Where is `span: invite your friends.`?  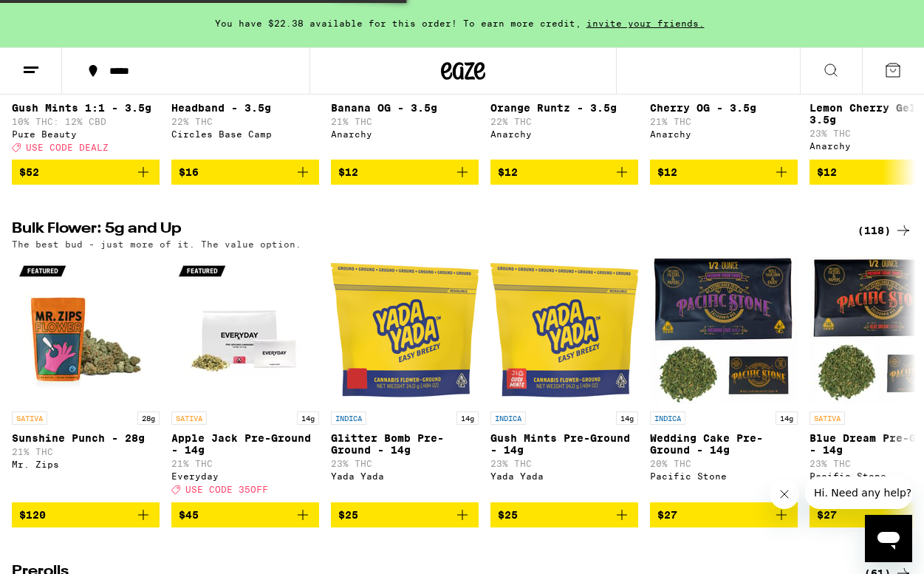
span: invite your friends. is located at coordinates (646, 23).